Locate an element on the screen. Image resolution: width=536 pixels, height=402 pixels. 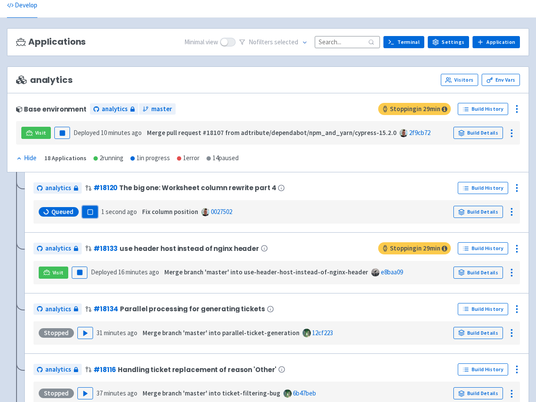
input: Search... is located at coordinates (347, 42).